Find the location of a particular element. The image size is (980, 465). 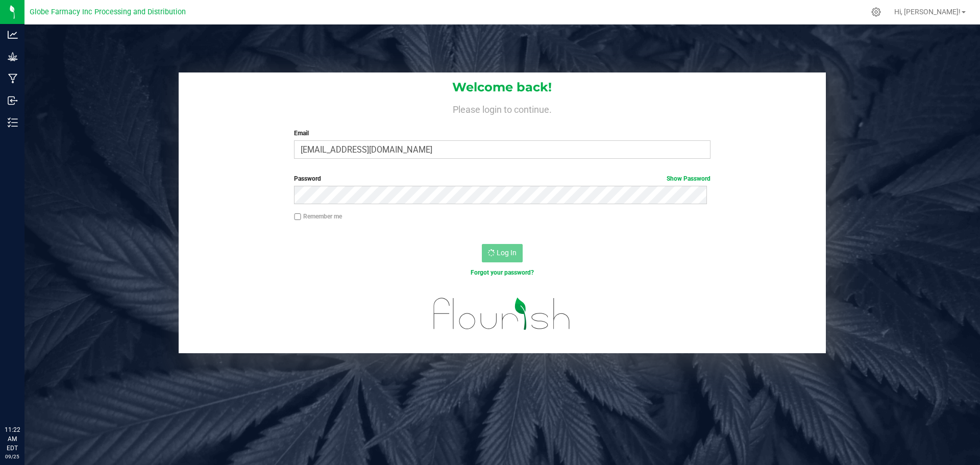

label: Email is located at coordinates (502, 133).